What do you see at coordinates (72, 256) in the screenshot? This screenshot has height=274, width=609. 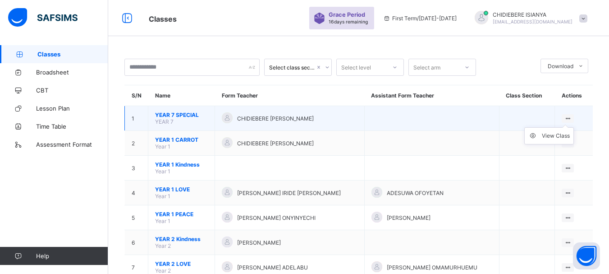 I see `span: Help` at bounding box center [72, 256].